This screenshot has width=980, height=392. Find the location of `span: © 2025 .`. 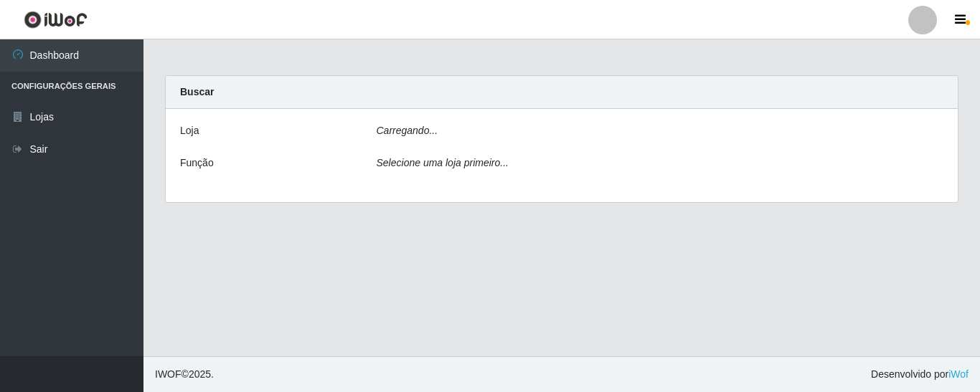

span: © 2025 . is located at coordinates (184, 374).